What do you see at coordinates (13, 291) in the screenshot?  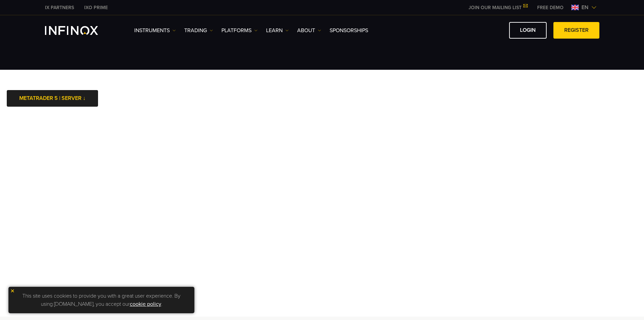 I see `img: yellow close icon` at bounding box center [13, 291].